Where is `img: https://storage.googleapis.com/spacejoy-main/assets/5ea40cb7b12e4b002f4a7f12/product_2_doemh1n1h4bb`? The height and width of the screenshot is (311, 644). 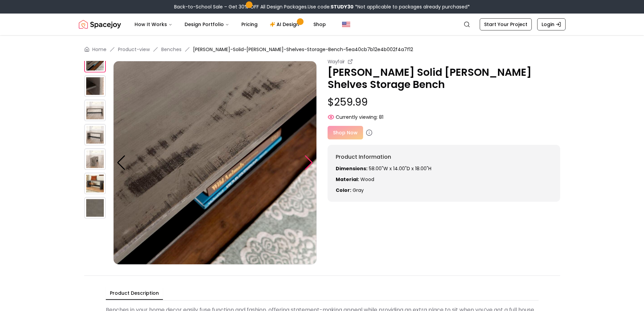 img: https://storage.googleapis.com/spacejoy-main/assets/5ea40cb7b12e4b002f4a7f12/product_2_doemh1n1h4bb is located at coordinates (95, 159).